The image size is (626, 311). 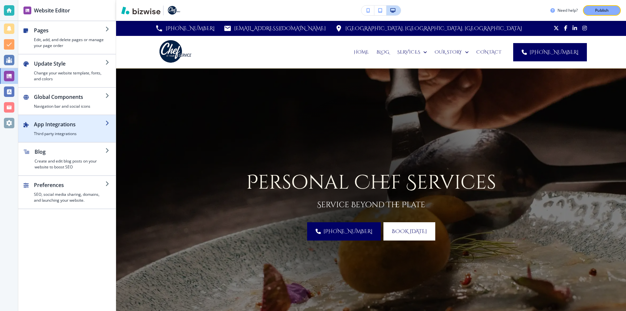 I want to click on img: Chef At Your Service, so click(x=175, y=52).